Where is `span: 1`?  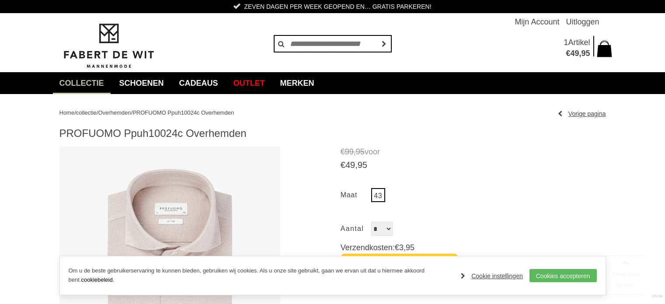 span: 1 is located at coordinates (565, 42).